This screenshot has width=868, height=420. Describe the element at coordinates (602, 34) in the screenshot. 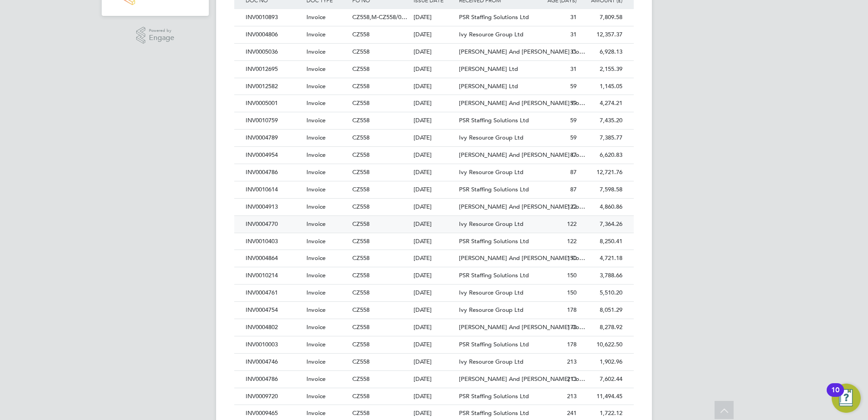

I see `div: 12,357.37` at that location.